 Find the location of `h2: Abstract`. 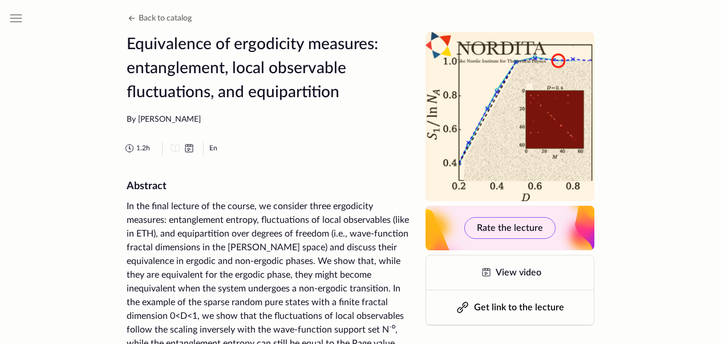

h2: Abstract is located at coordinates (269, 187).